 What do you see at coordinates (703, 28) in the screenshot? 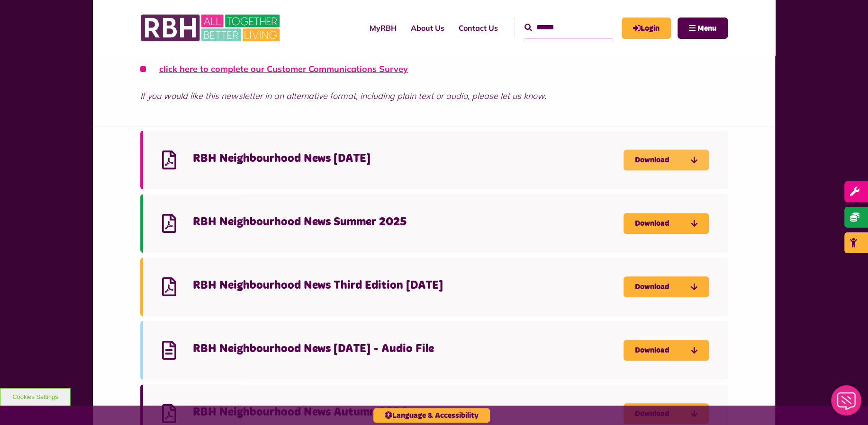
I see `button: Navigation` at bounding box center [703, 28].